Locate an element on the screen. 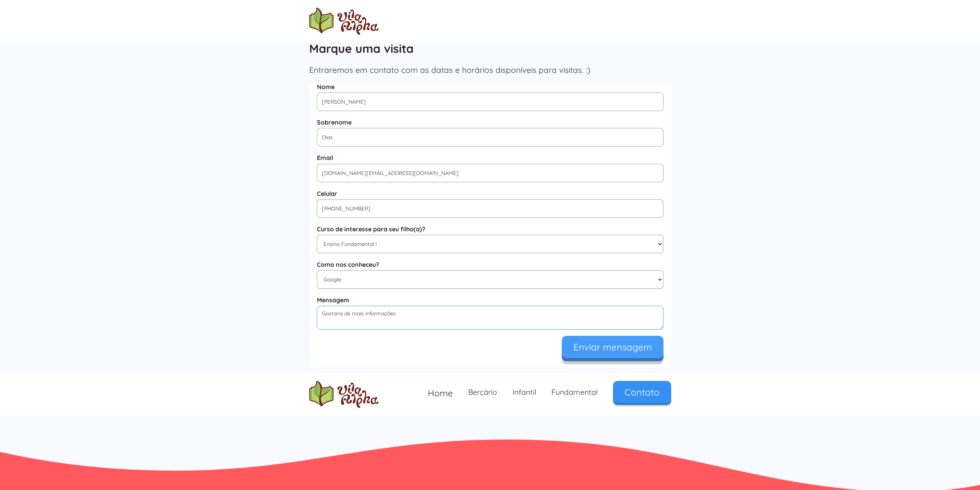 The image size is (980, 490). label: Mensagem is located at coordinates (490, 300).